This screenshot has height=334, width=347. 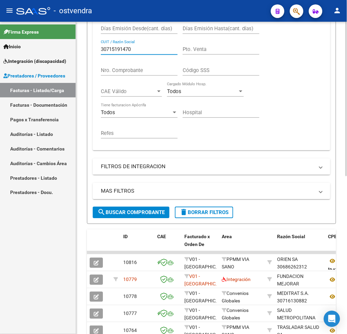 What do you see at coordinates (334, 237) in the screenshot?
I see `span: CPBT` at bounding box center [334, 237].